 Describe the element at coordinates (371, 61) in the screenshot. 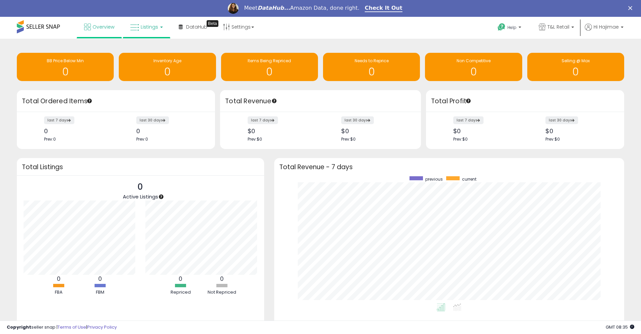

I see `span: Needs to Reprice` at that location.